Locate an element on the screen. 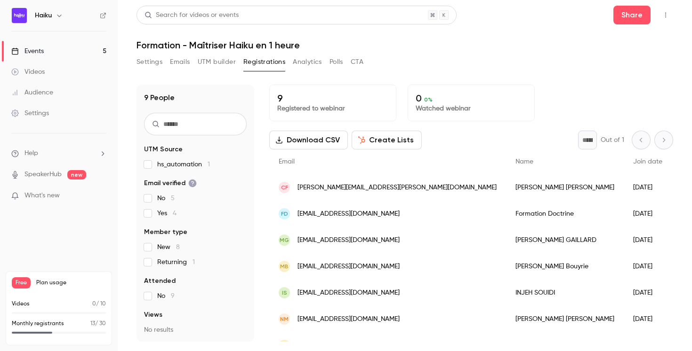 The width and height of the screenshot is (692, 351). button: Share is located at coordinates (631, 15).